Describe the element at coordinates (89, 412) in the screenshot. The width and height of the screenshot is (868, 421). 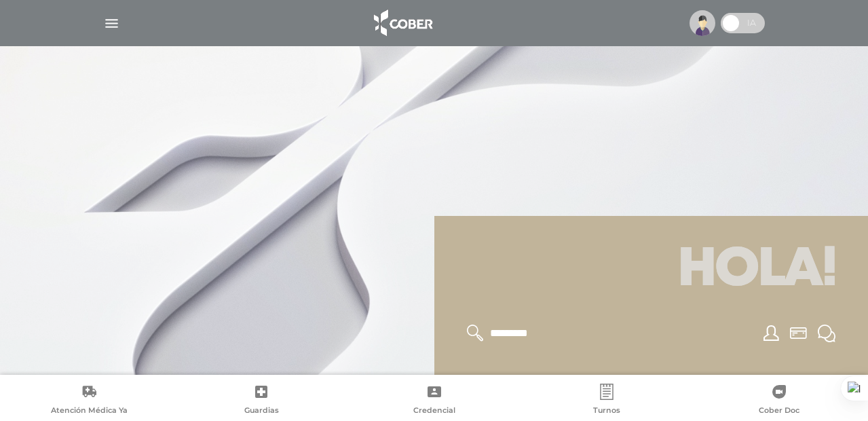
I see `span: Atención Médica Ya` at that location.